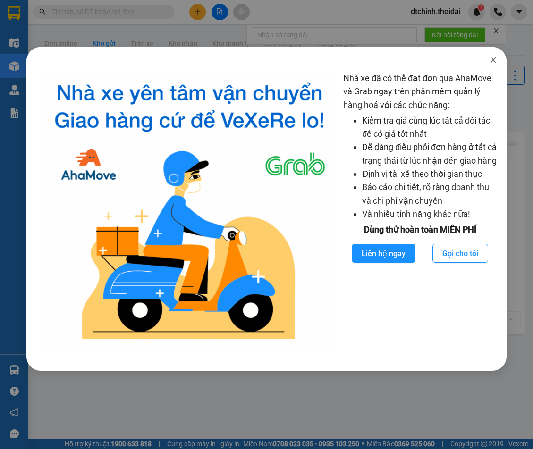  Describe the element at coordinates (420, 230) in the screenshot. I see `div: Dùng thử hoàn toàn MIỄN PHÍ` at that location.